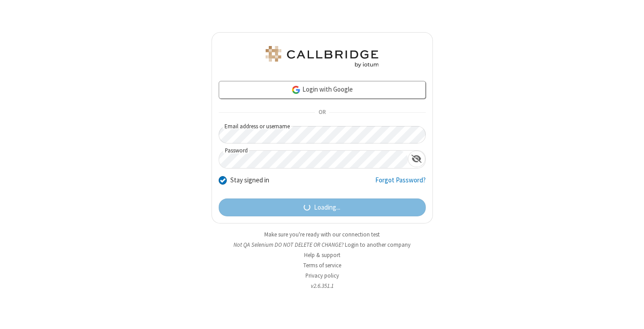  Describe the element at coordinates (416, 159) in the screenshot. I see `div: Show password` at that location.